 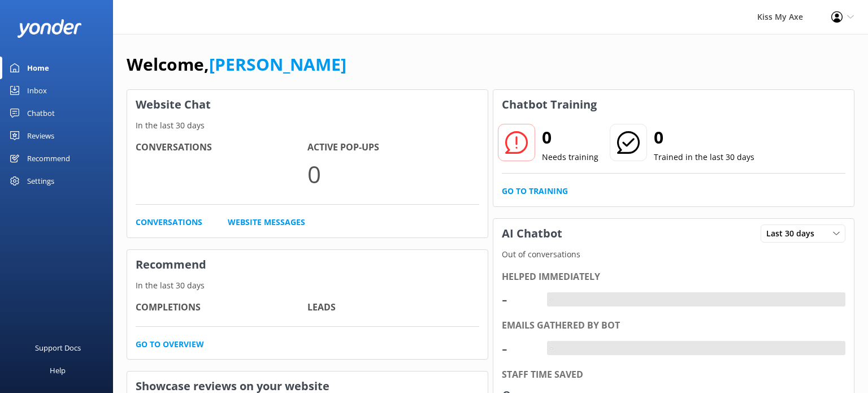 I want to click on div: Emails gathered by bot, so click(x=674, y=325).